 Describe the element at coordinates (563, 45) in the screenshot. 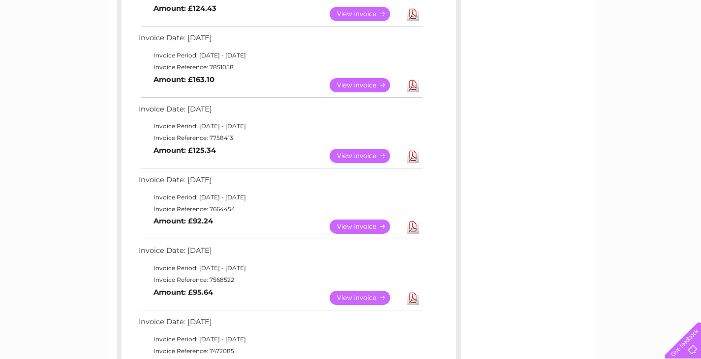

I see `a: Energy` at that location.